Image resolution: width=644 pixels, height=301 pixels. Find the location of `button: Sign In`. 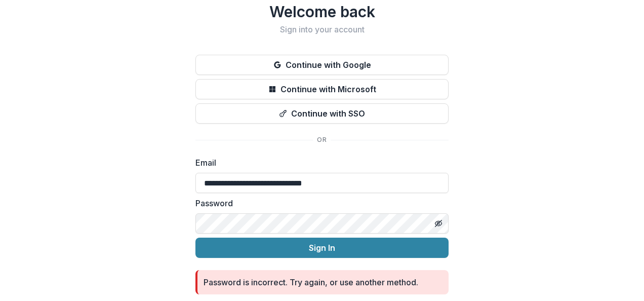

button: Sign In is located at coordinates (322, 248).